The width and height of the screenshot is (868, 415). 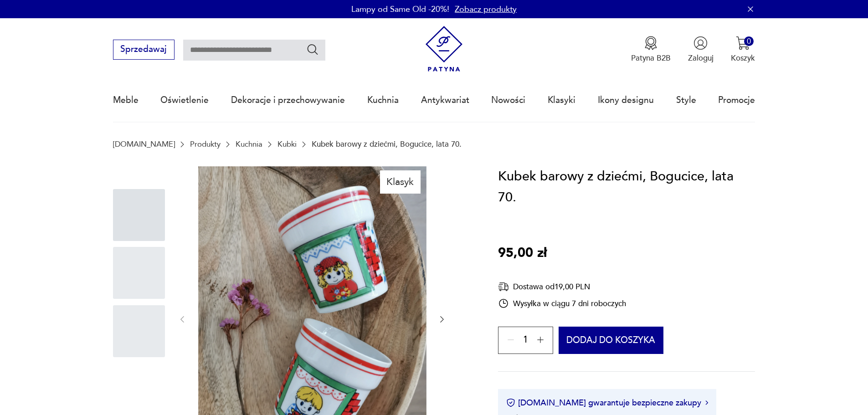 What do you see at coordinates (562, 101) in the screenshot?
I see `a: Klasyki` at bounding box center [562, 101].